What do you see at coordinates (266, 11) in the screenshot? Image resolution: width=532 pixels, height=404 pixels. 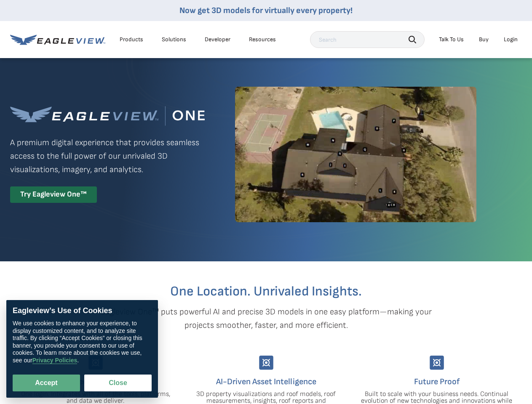 I see `a: Now get 3D models for virtually every property!` at bounding box center [266, 11].